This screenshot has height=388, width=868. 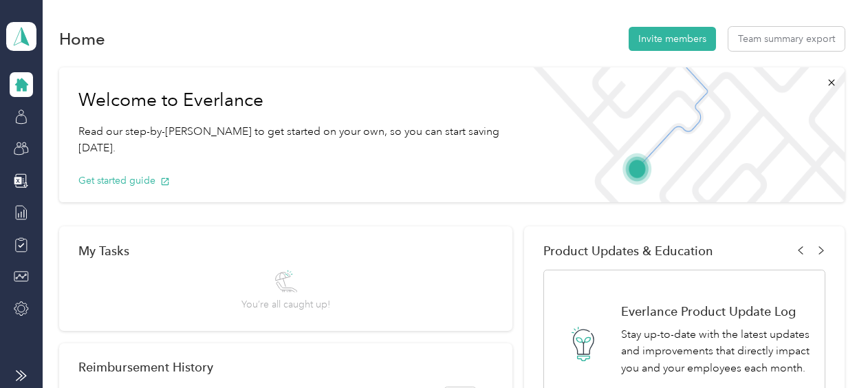 I want to click on p: Stay up-to-date with the latest updates and improvements that directly impact you and your employ..., so click(x=715, y=352).